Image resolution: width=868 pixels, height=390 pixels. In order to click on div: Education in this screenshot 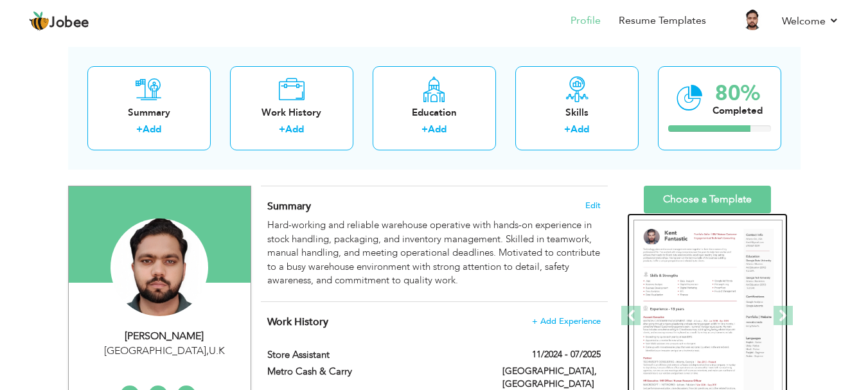, I will do `click(434, 112)`.